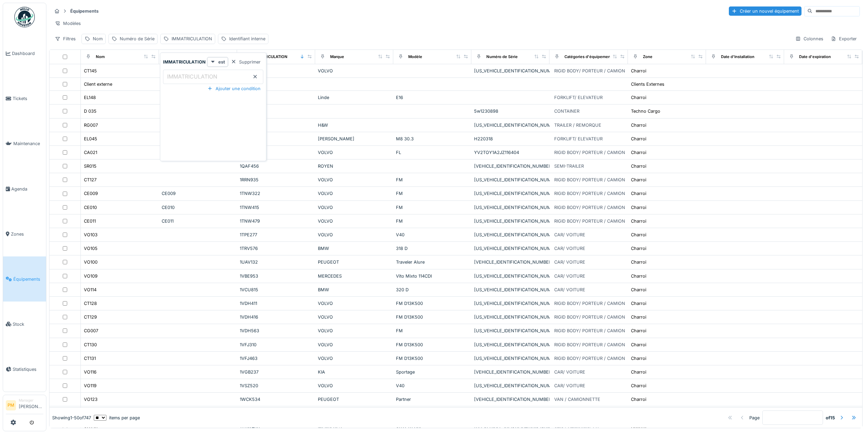 This screenshot has width=868, height=434. I want to click on label: IMMATRICULATION, so click(192, 77).